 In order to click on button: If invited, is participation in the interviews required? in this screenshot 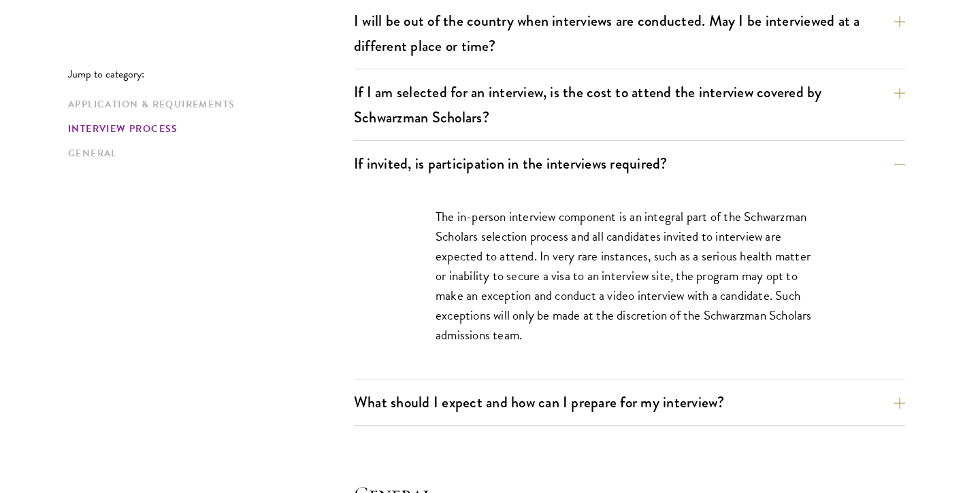, I will do `click(629, 163)`.